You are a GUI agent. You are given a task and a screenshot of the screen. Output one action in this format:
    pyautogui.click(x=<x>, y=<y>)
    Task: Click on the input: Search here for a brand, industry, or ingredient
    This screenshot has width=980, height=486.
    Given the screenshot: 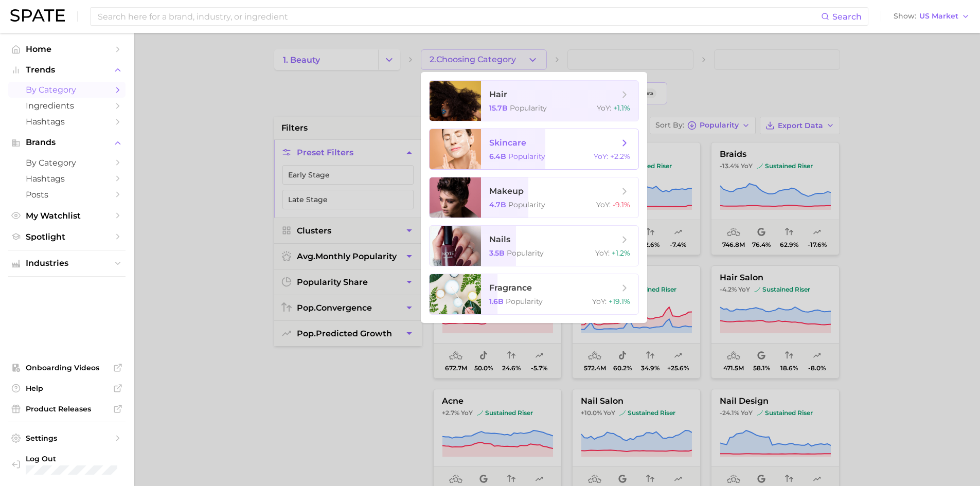 What is the action you would take?
    pyautogui.click(x=459, y=17)
    